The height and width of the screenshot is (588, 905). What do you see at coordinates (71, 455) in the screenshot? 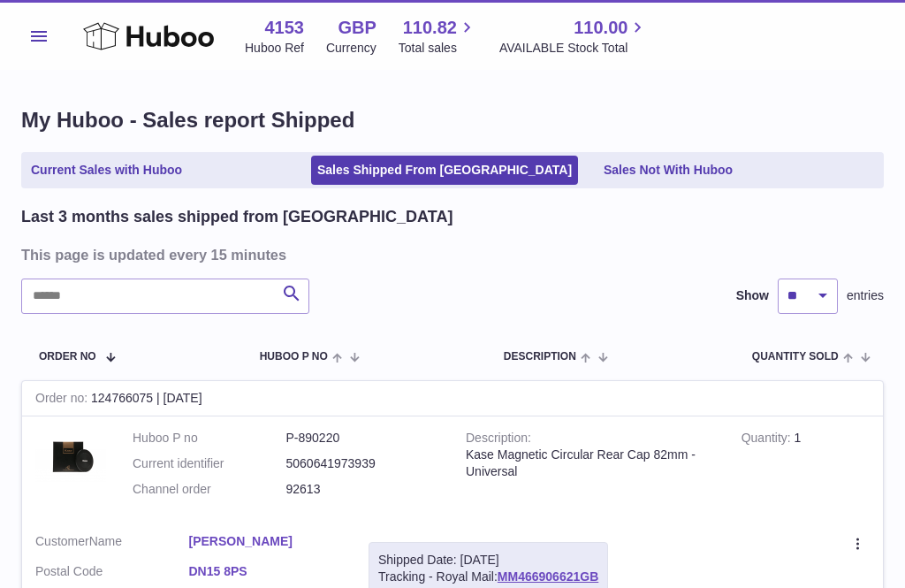
I see `img: 2-1-scaled.jpg` at bounding box center [71, 455].